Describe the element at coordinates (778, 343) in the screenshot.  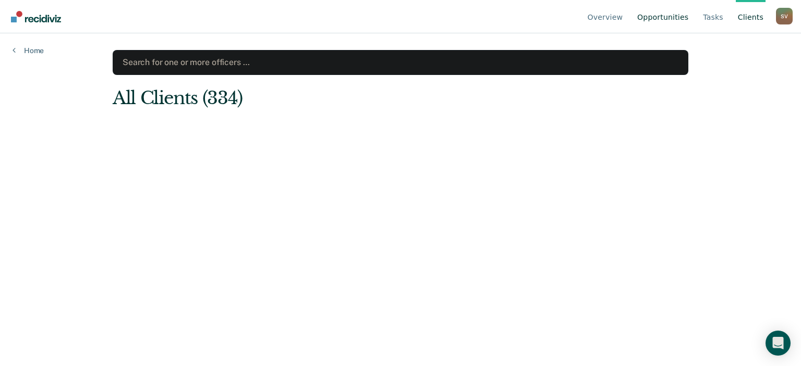
I see `div: Open Intercom Messenger` at that location.